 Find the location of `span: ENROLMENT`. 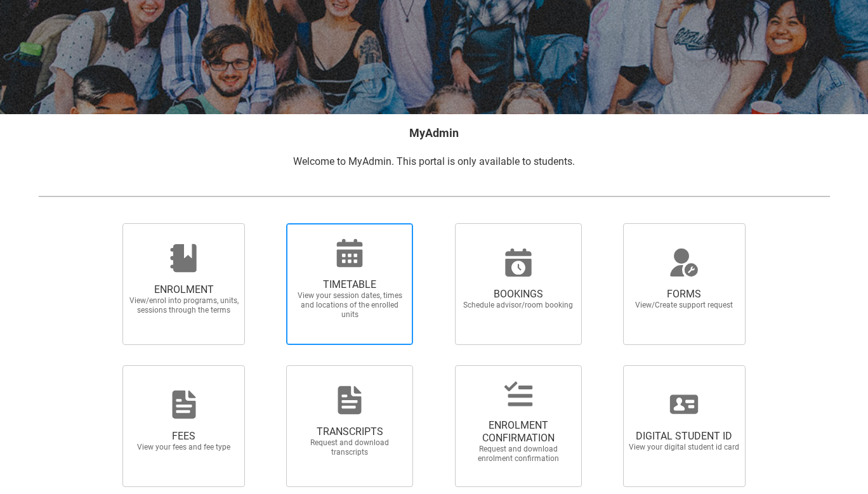

span: ENROLMENT is located at coordinates (184, 290).